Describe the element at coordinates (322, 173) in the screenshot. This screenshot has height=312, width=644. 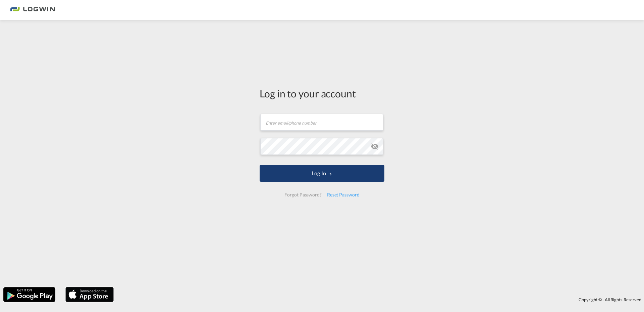
I see `button: LOGIN` at that location.